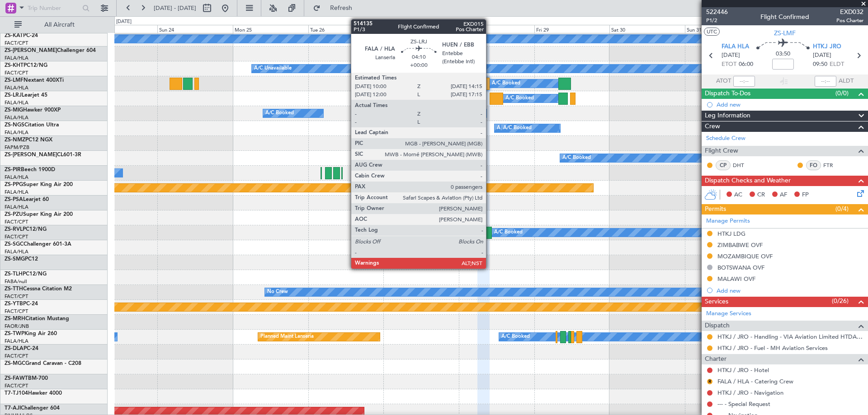 The width and height of the screenshot is (868, 415). Describe the element at coordinates (647, 29) in the screenshot. I see `div: Sat 30` at that location.